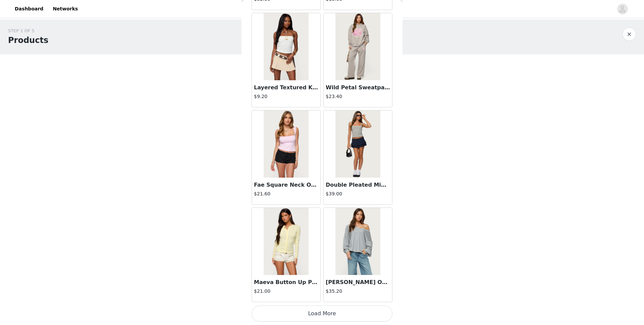 This screenshot has width=644, height=325. Describe the element at coordinates (358, 241) in the screenshot. I see `img: Winfred Oversized V Neck Sweatshirt` at that location.